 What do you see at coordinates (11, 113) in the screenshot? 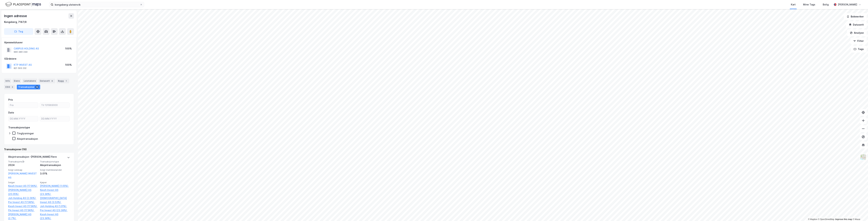
I see `div: Dato` at bounding box center [11, 113].